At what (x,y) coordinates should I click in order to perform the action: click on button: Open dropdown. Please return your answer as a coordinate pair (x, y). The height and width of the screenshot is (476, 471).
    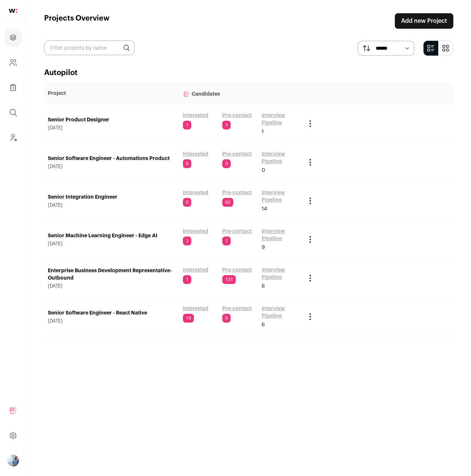
    Looking at the image, I should click on (13, 460).